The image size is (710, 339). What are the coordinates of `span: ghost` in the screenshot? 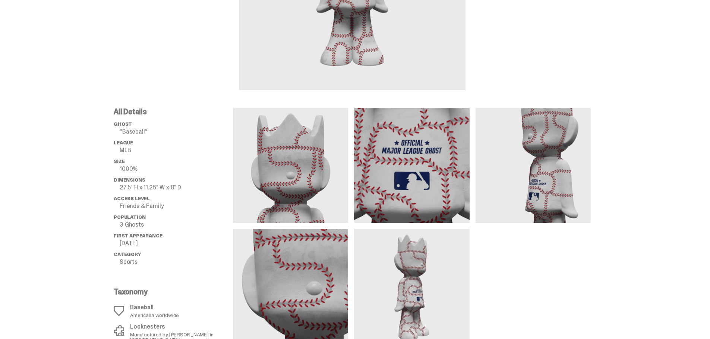 It's located at (123, 124).